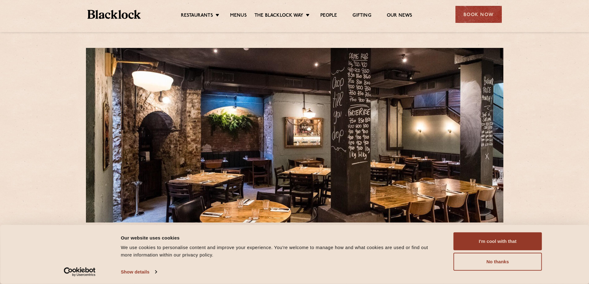  Describe the element at coordinates (400, 16) in the screenshot. I see `a: Our News` at that location.